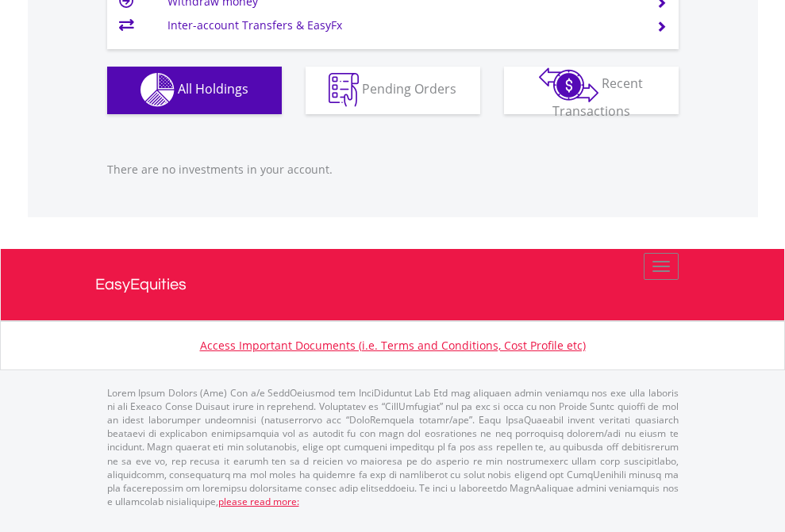 This screenshot has width=785, height=532. Describe the element at coordinates (157, 89) in the screenshot. I see `img: holdings-wht.png` at that location.